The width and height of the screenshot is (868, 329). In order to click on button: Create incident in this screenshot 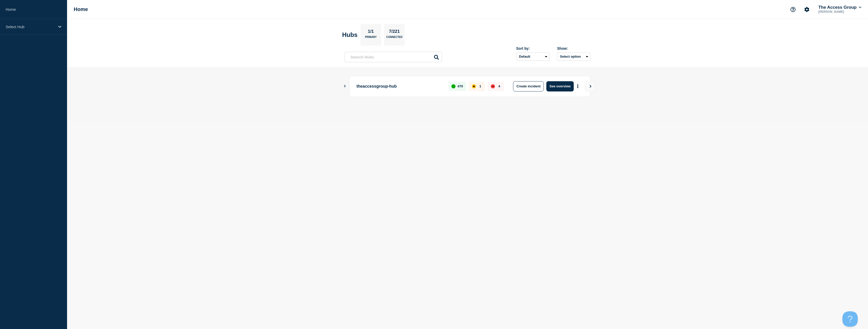, I will do `click(528, 87)`.